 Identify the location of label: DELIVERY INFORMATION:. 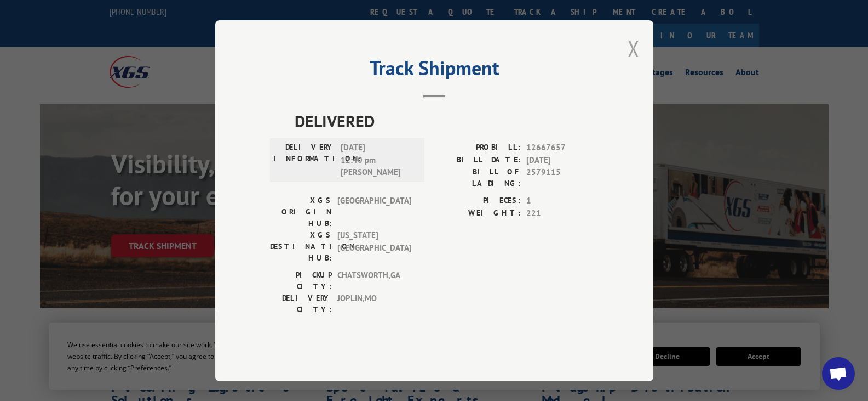
(304, 160).